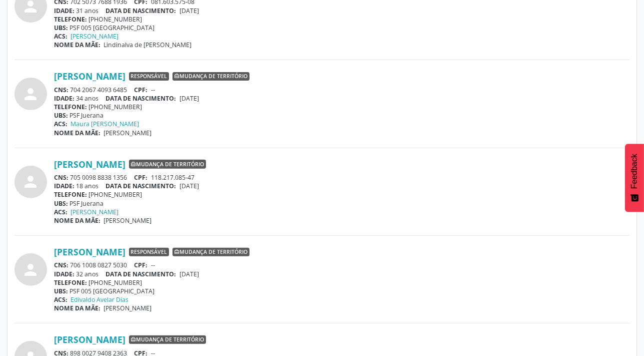 Image resolution: width=644 pixels, height=356 pixels. Describe the element at coordinates (635, 171) in the screenshot. I see `span: Feedback` at that location.